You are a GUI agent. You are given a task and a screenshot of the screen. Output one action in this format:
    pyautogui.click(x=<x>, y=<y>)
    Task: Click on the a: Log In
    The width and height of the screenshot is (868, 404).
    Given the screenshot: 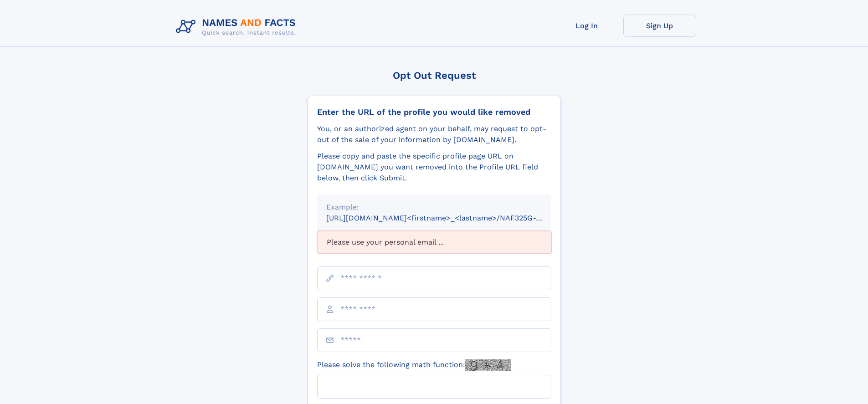 What is the action you would take?
    pyautogui.click(x=587, y=26)
    